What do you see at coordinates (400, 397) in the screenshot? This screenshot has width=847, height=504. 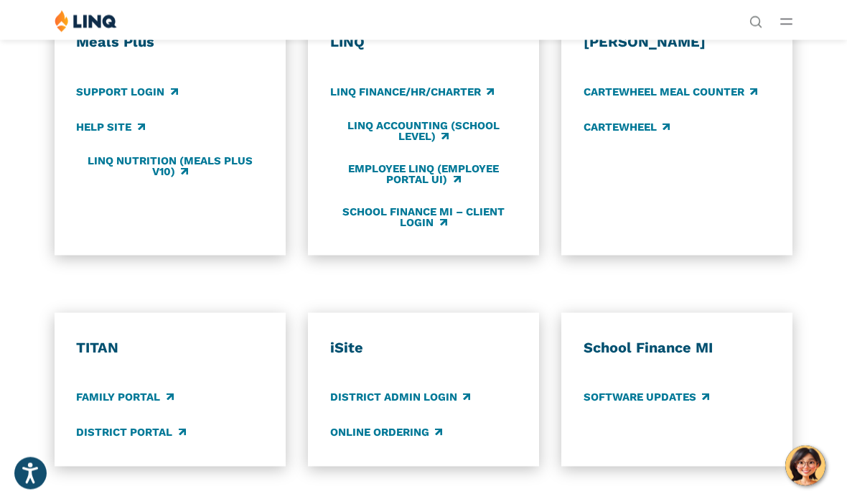 I see `a: District Admin Login` at bounding box center [400, 397].